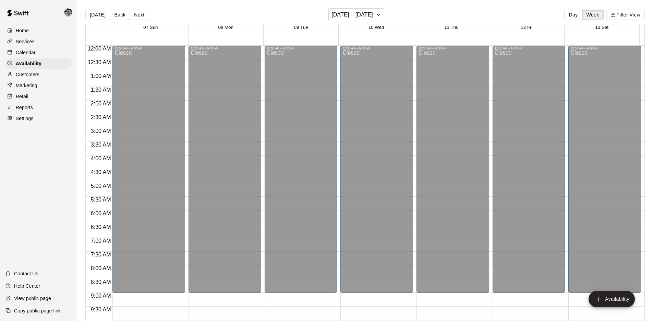 This screenshot has width=653, height=321. Describe the element at coordinates (626, 15) in the screenshot. I see `button: Filter View` at that location.